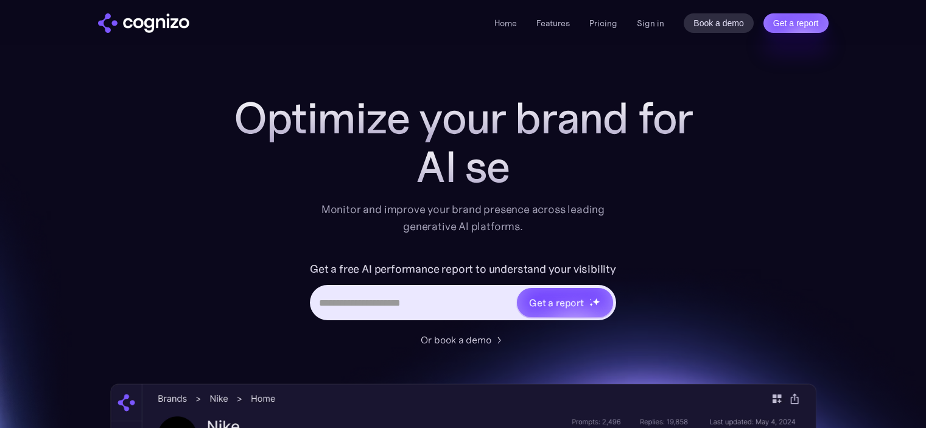 The height and width of the screenshot is (428, 926). I want to click on a: Book a demo, so click(718, 23).